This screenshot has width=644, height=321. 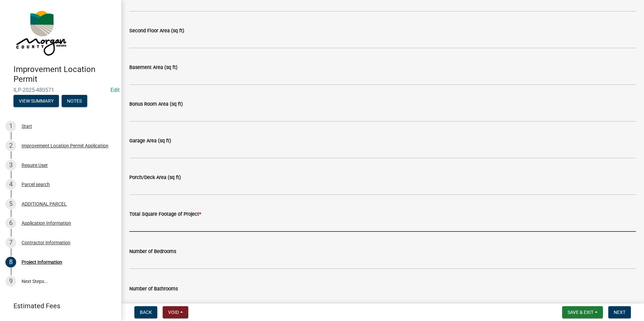 I want to click on label: Total Square Footage of Project, so click(x=165, y=215).